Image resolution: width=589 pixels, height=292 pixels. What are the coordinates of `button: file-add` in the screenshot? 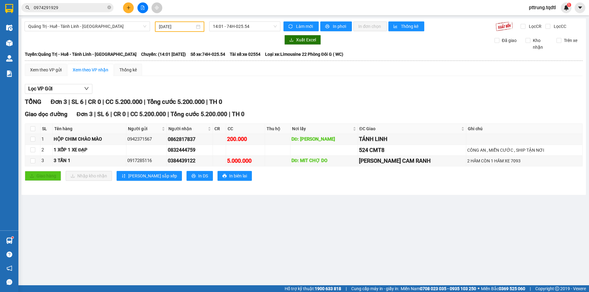 It's located at (143, 8).